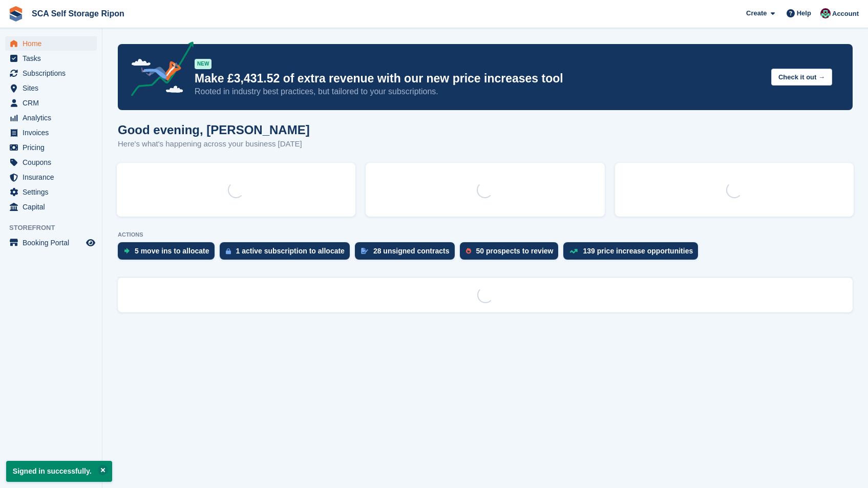 The width and height of the screenshot is (868, 488). Describe the element at coordinates (228, 251) in the screenshot. I see `img: active_subscription_to_allocate_icon-d502201f5373d7db506a760aba3b589e785aa758c864c3986d89f69b8ff3...` at that location.